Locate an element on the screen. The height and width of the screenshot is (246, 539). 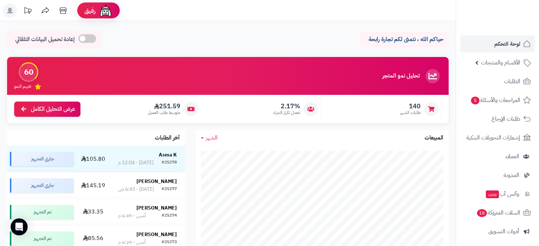
span: عرض التحليل الكامل is located at coordinates (53, 109).